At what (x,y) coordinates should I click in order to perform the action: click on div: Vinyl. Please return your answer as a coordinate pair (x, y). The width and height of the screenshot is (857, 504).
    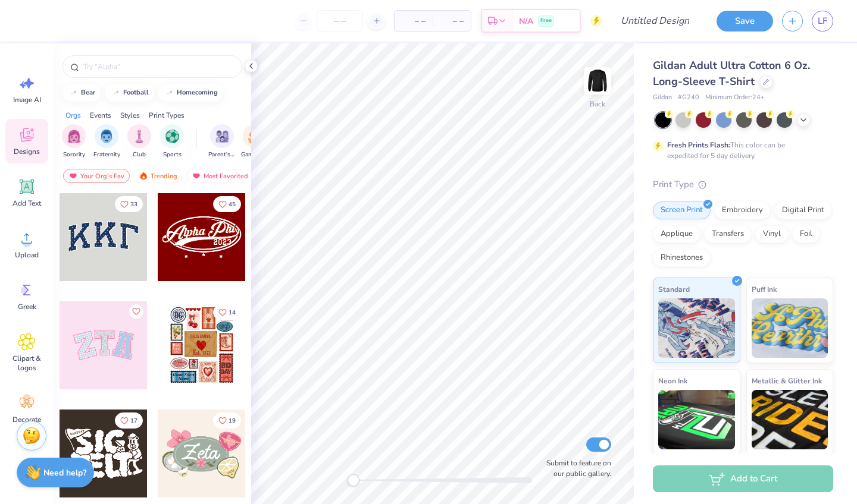
    Looking at the image, I should click on (772, 234).